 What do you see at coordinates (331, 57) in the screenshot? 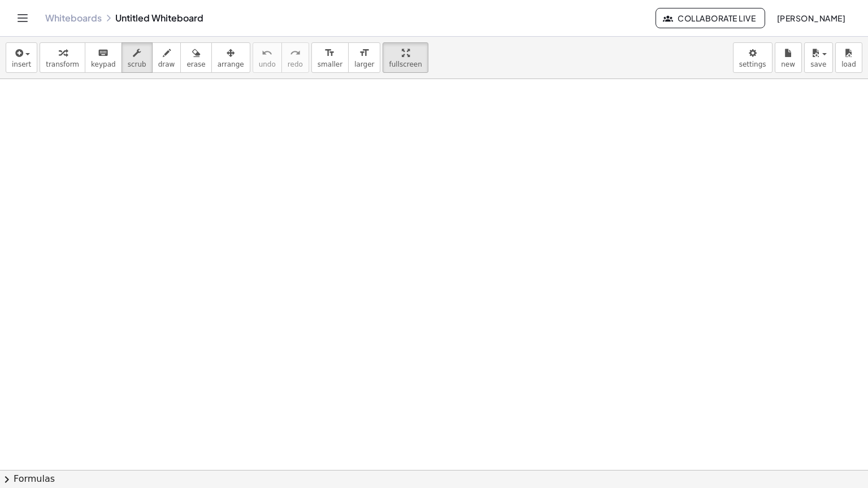
I see `button: format_sizesmaller` at bounding box center [331, 57].